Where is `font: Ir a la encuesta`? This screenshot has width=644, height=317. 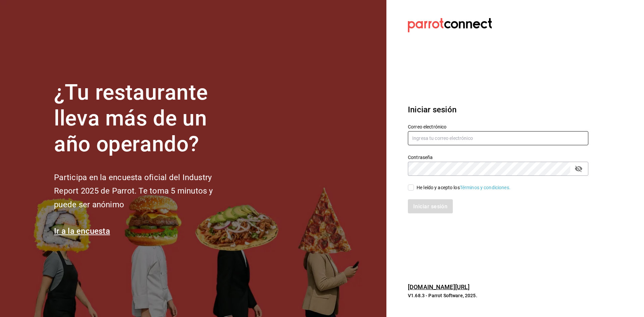
font: Ir a la encuesta is located at coordinates (82, 231).